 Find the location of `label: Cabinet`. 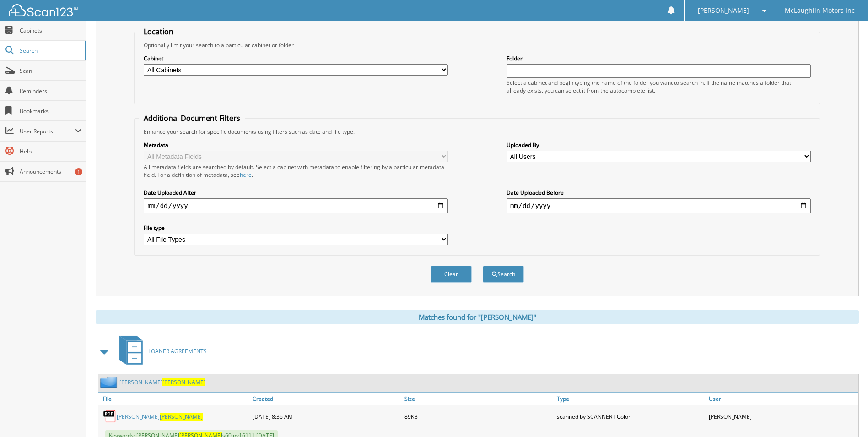

label: Cabinet is located at coordinates (295, 58).